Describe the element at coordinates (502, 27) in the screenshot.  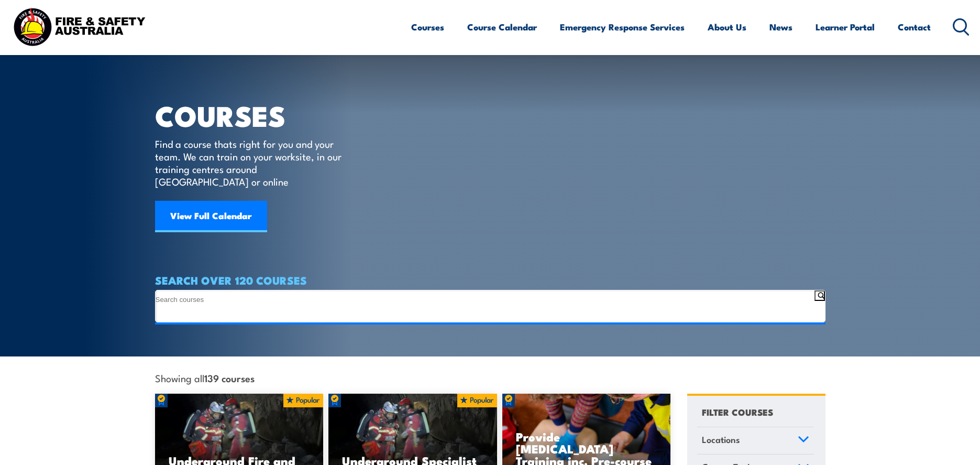
I see `a: Course Calendar` at that location.